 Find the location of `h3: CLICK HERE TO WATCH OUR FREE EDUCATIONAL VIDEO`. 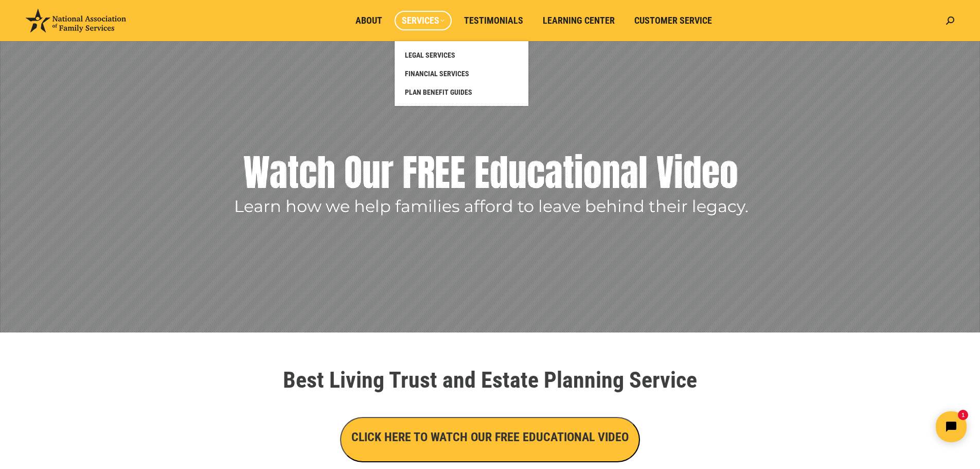

h3: CLICK HERE TO WATCH OUR FREE EDUCATIONAL VIDEO is located at coordinates (490, 437).